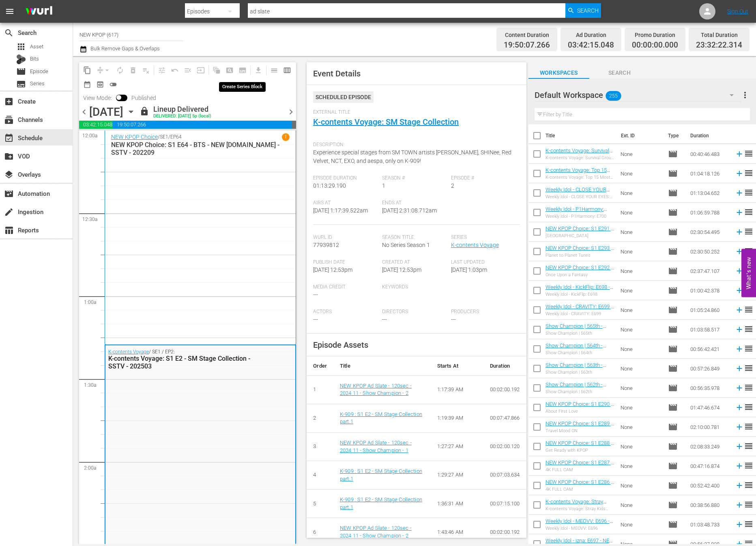 The height and width of the screenshot is (546, 756). What do you see at coordinates (346, 311) in the screenshot?
I see `span: Actors` at bounding box center [346, 311].